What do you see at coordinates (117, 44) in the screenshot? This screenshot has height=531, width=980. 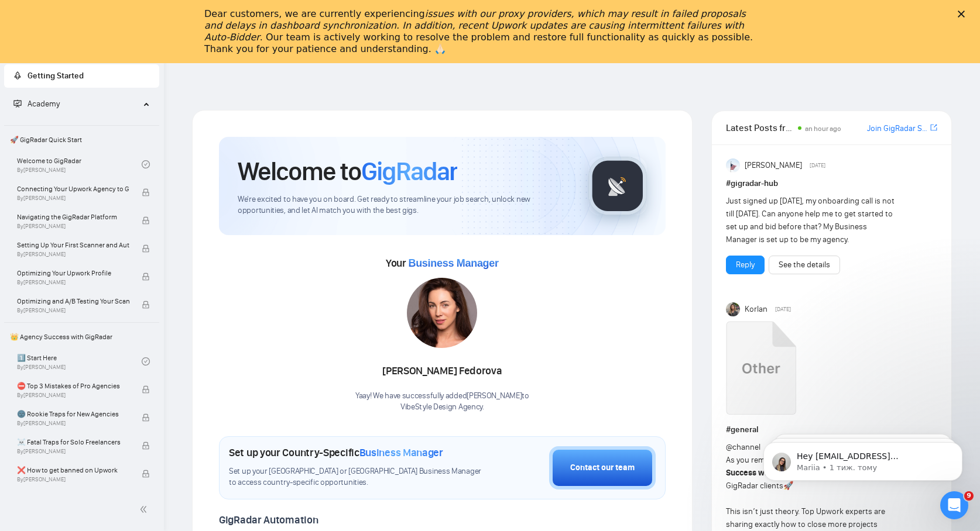 I see `div: message notification from Mariia, 1 тиж. тому. Hey klimevtushenko@gmail.com, Looks like your Upwo...` at bounding box center [117, 44].